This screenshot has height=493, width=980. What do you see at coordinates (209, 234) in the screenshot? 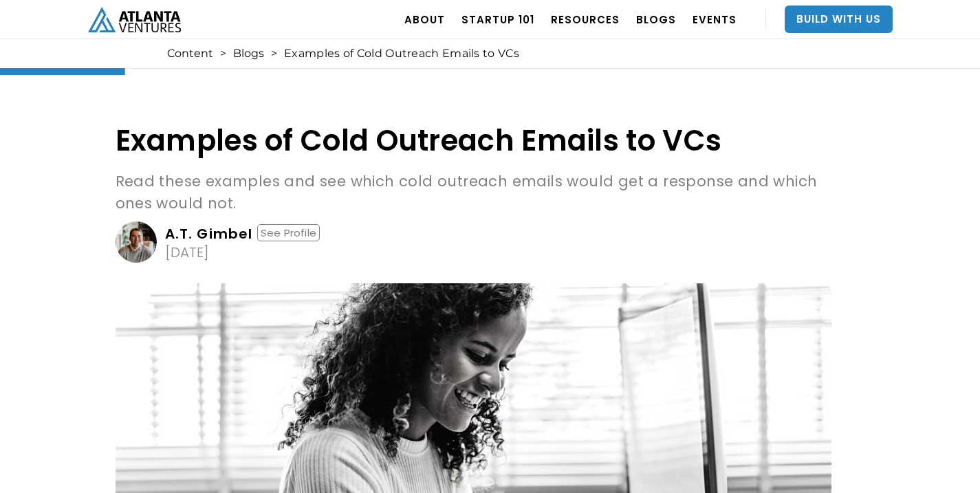
I see `div: A.T. Gimbel` at bounding box center [209, 234].